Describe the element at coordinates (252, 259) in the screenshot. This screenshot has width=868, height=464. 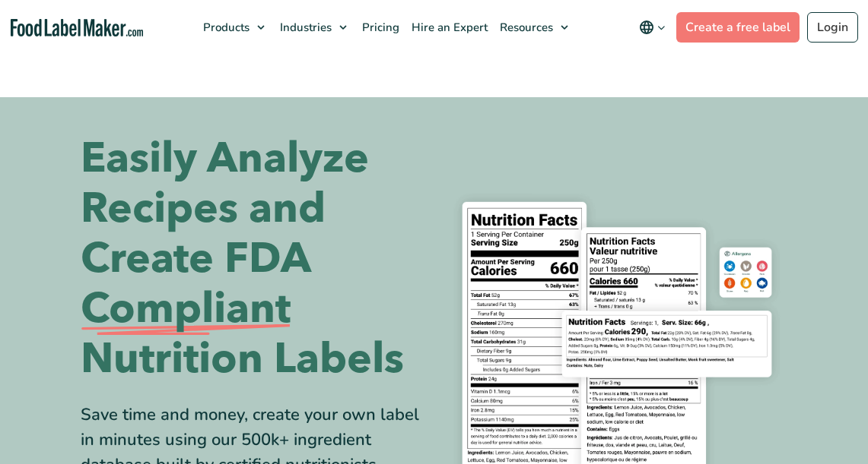
I see `h1: Easily Analyze Recipes and Create FDA Nutrition Labels` at that location.